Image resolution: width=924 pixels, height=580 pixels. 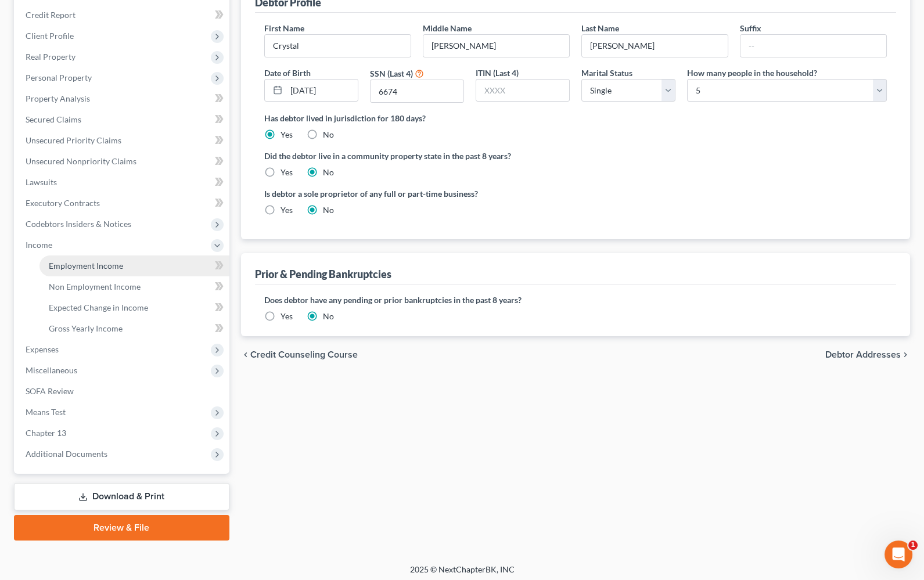 What do you see at coordinates (134, 329) in the screenshot?
I see `a: Gross Yearly Income` at bounding box center [134, 329].